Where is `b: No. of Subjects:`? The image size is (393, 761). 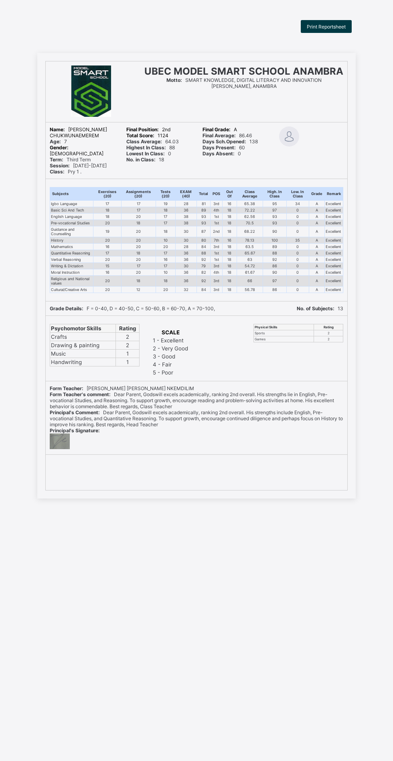
b: No. of Subjects: is located at coordinates (316, 308).